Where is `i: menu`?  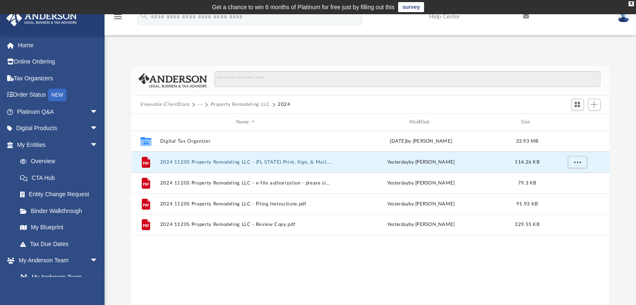
i: menu is located at coordinates (118, 17).